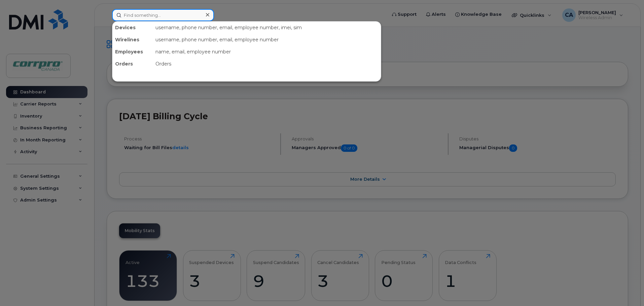 This screenshot has width=644, height=306. Describe the element at coordinates (267, 40) in the screenshot. I see `div: username, phone number, email, employee number` at that location.